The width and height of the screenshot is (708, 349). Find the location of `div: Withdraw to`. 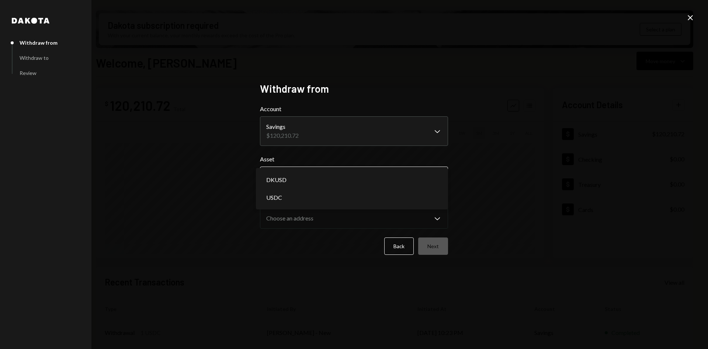

div: Withdraw to is located at coordinates (34, 58).